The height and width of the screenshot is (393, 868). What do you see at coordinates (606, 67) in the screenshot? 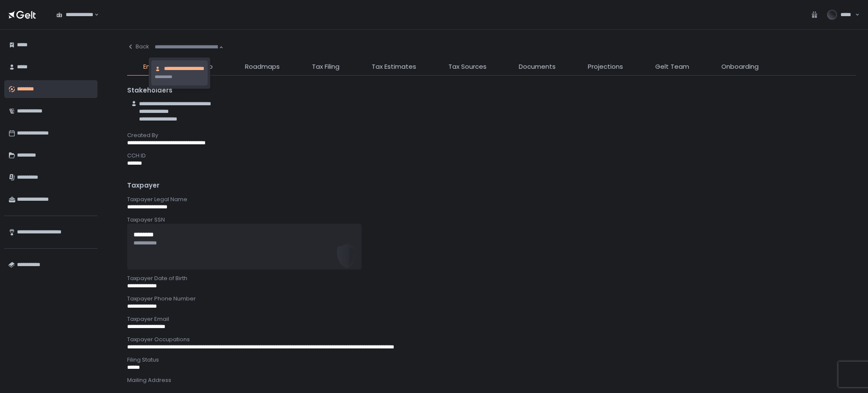
I see `span: Projections` at bounding box center [606, 67].